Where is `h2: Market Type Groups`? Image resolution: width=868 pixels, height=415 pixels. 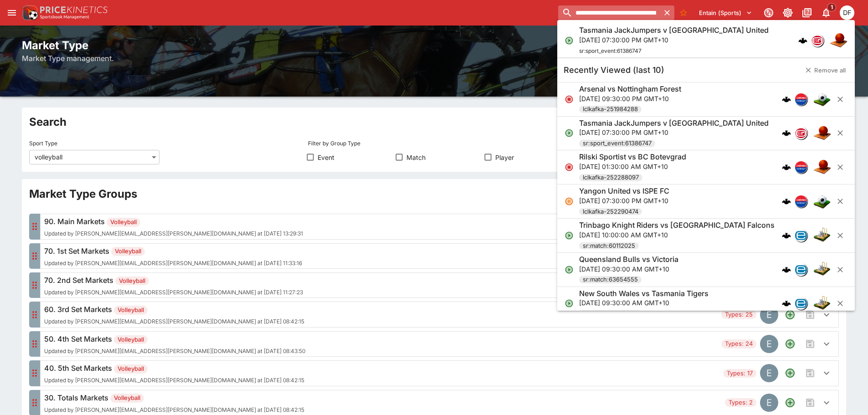 h2: Market Type Groups is located at coordinates (83, 194).